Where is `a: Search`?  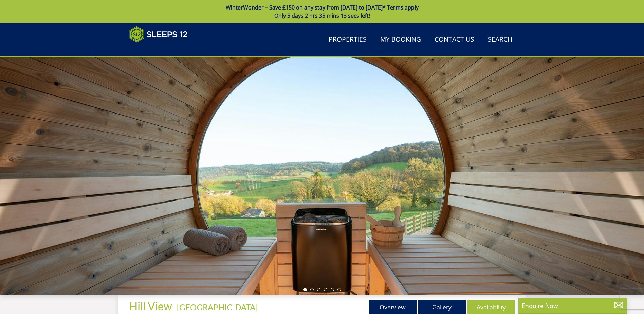
a: Search is located at coordinates (500, 40).